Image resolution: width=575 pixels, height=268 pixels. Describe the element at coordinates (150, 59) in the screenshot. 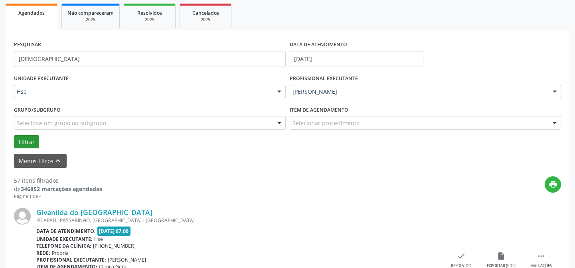

I see `input: Nome, código do beneficiário ou CPF` at that location.